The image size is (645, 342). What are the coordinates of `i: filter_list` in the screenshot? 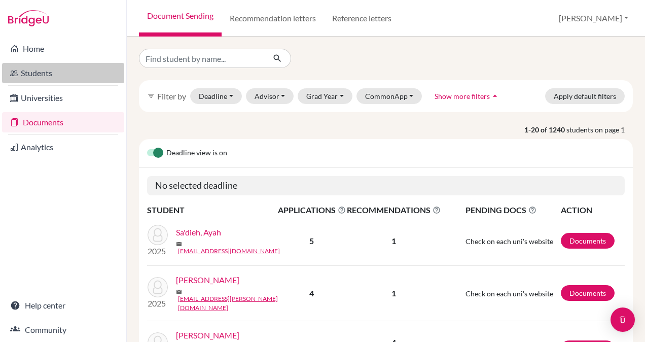 It's located at (151, 96).